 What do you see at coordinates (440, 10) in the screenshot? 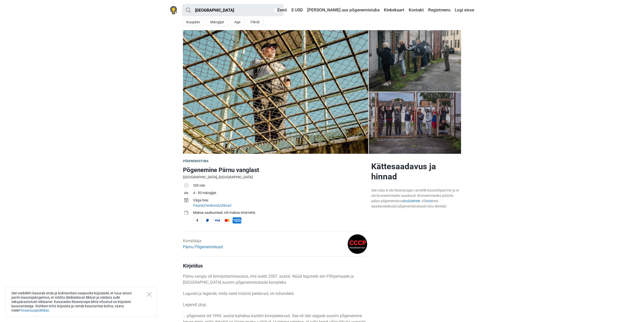
I see `a: Registreeru` at bounding box center [440, 10].